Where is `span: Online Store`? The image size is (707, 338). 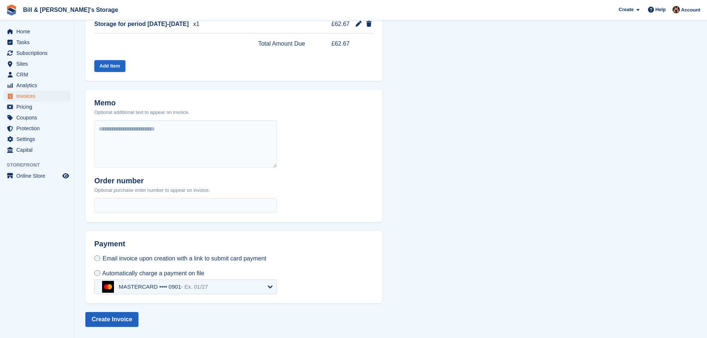
span: Online Store is located at coordinates (39, 176).